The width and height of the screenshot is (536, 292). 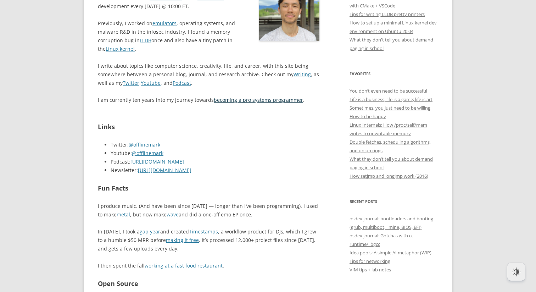 What do you see at coordinates (215, 162) in the screenshot?
I see `li: Podcast:` at bounding box center [215, 162].